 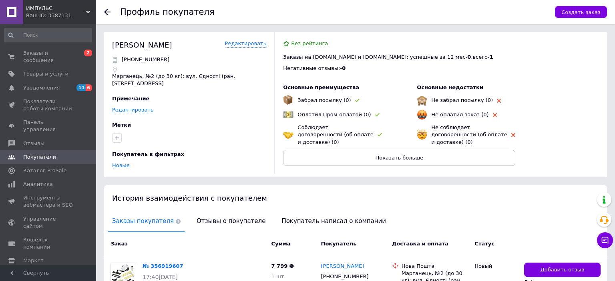 I want to click on div: Ваш ID: 3387131, so click(x=61, y=16).